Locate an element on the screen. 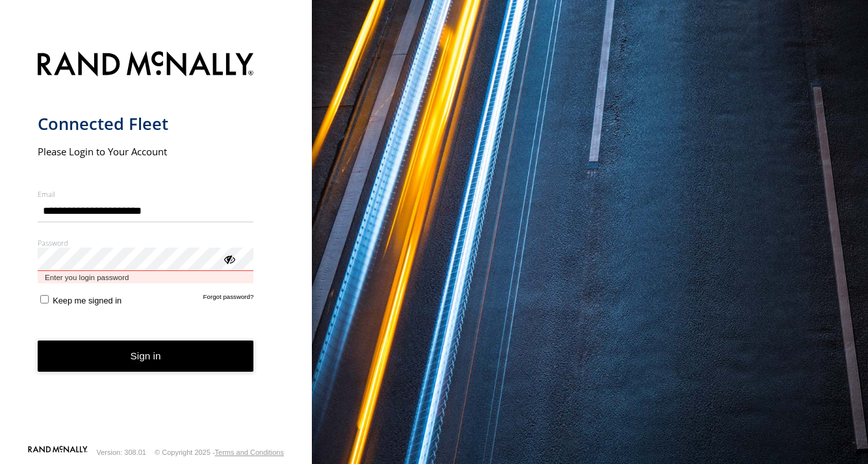 The height and width of the screenshot is (464, 868). h2: Please Login to Your Account is located at coordinates (146, 152).